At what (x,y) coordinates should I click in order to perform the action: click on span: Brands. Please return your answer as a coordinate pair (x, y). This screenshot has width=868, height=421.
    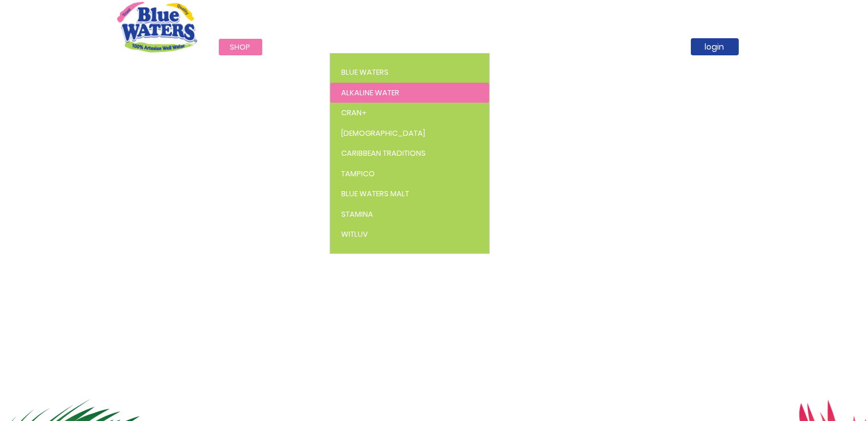
    Looking at the image, I should click on (356, 47).